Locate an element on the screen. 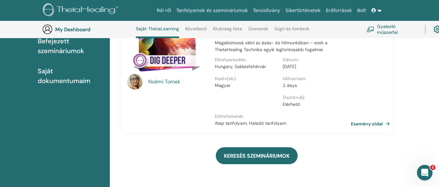 Image resolution: width=439 pixels, height=187 pixels. a: Saját ThetaLearning is located at coordinates (157, 32).